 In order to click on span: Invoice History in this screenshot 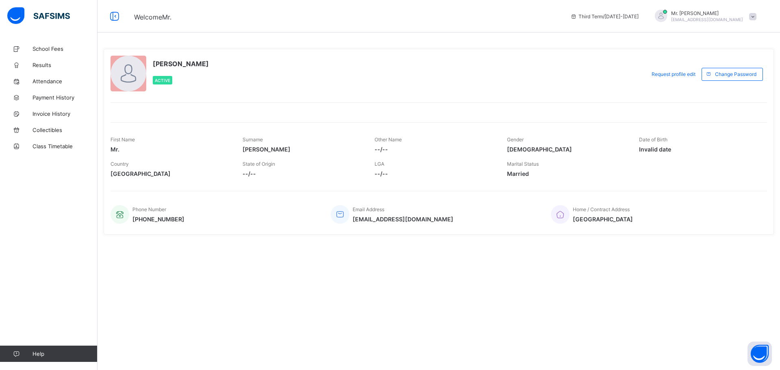, I will do `click(65, 114)`.